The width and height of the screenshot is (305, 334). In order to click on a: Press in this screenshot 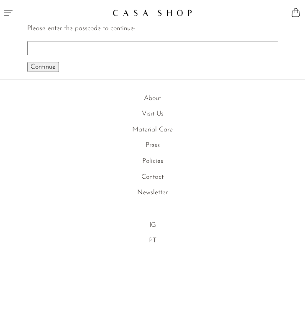, I will do `click(153, 145)`.